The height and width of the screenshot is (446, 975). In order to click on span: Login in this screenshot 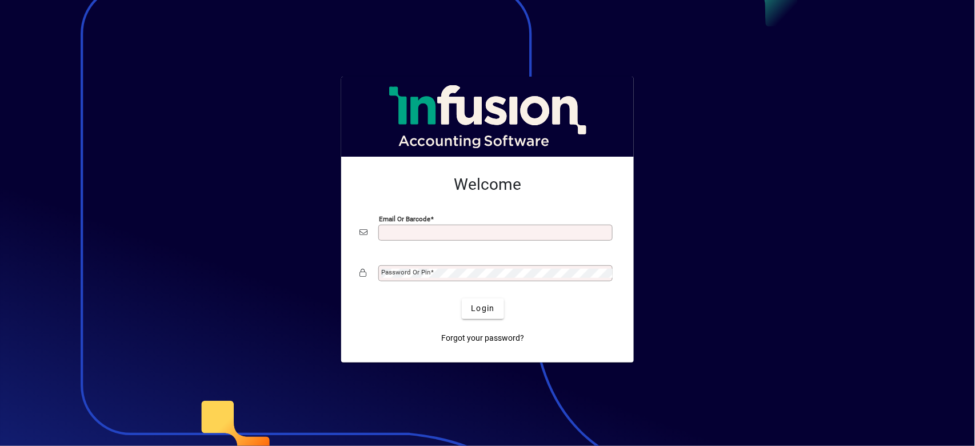, I will do `click(482, 308)`.